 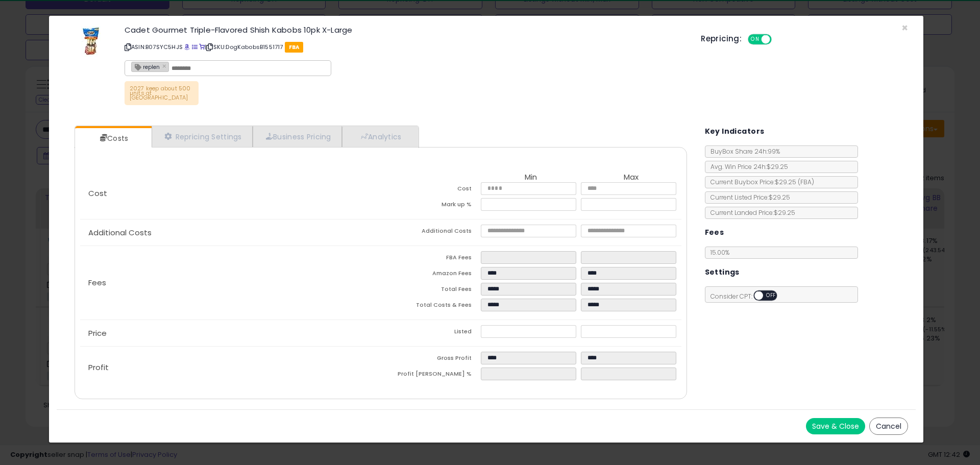 I want to click on td: Gross Profit, so click(x=431, y=359).